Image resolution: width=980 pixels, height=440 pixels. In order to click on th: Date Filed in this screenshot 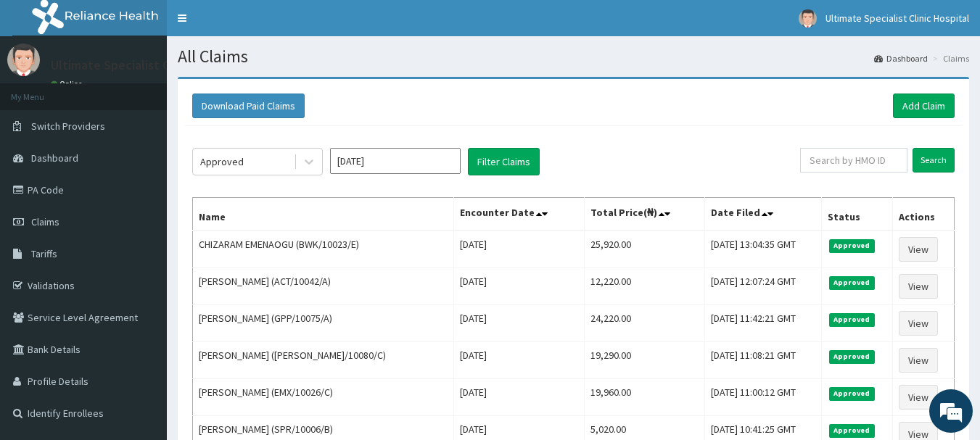, I will do `click(763, 215)`.